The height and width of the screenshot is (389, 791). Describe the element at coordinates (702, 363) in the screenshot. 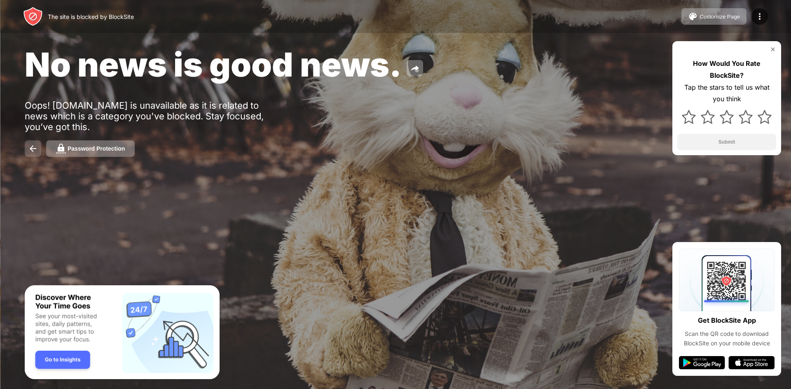

I see `img: google-play.svg` at that location.